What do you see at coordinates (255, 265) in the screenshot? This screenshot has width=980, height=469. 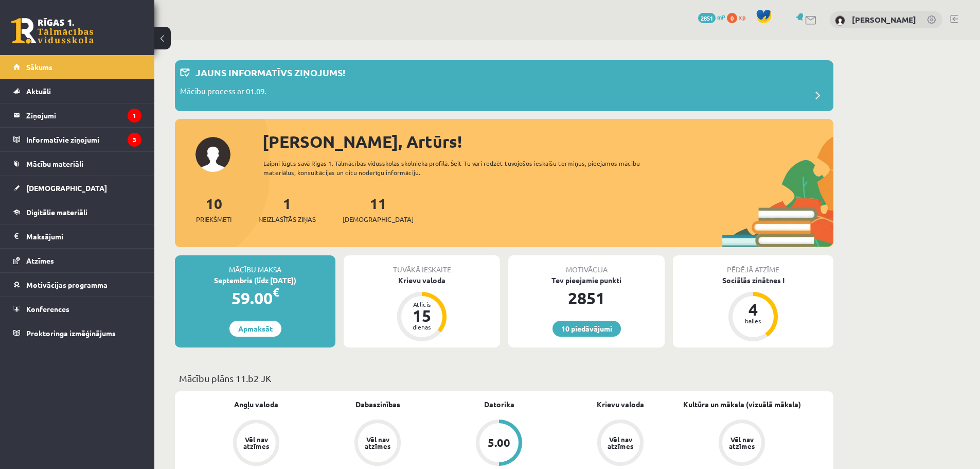 I see `div: Mācību maksa` at bounding box center [255, 265].